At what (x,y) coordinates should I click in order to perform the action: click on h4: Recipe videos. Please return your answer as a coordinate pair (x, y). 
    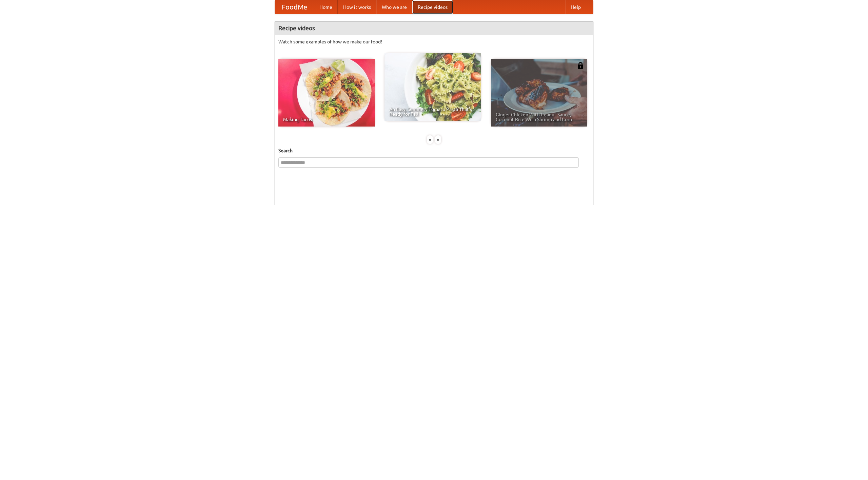
    Looking at the image, I should click on (434, 28).